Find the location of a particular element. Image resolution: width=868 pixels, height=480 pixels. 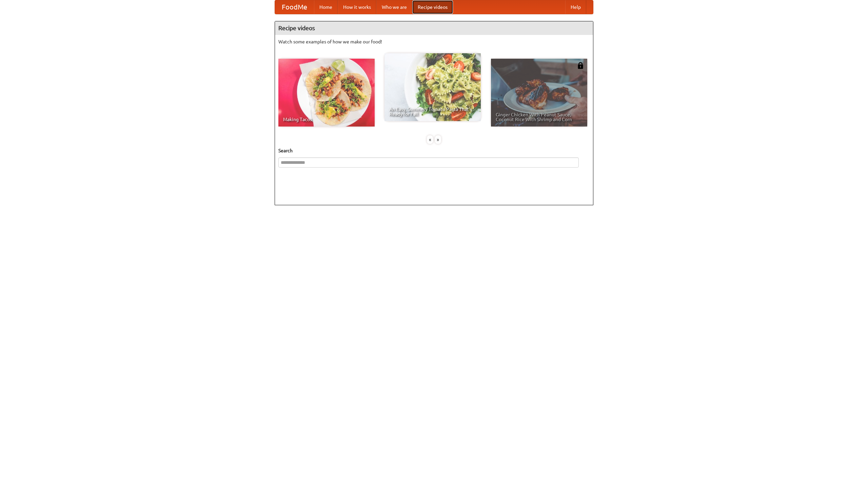

img: 483408.png is located at coordinates (581, 65).